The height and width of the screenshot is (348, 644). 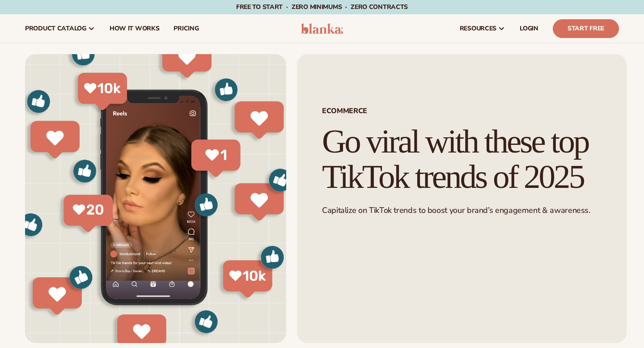 What do you see at coordinates (461, 111) in the screenshot?
I see `span: Ecommerce` at bounding box center [461, 111].